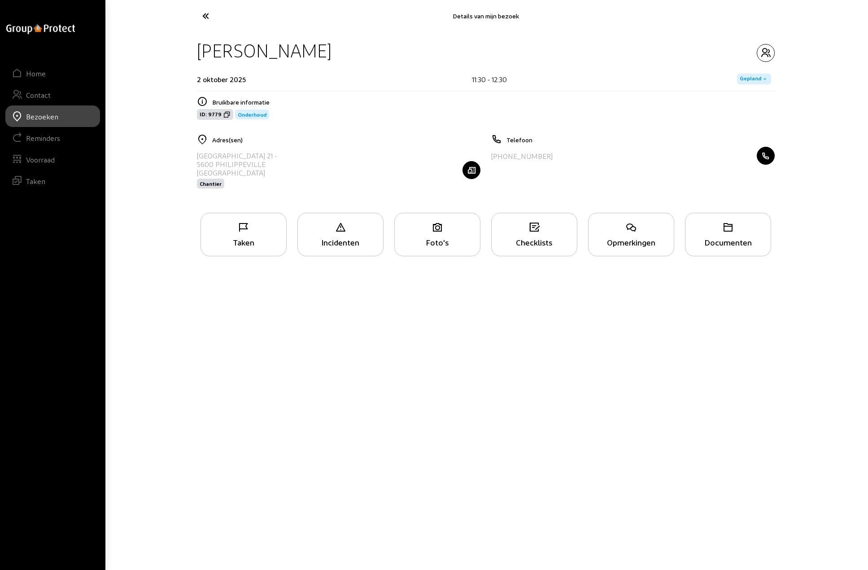 The width and height of the screenshot is (868, 570). I want to click on h5: Telefoon, so click(641, 140).